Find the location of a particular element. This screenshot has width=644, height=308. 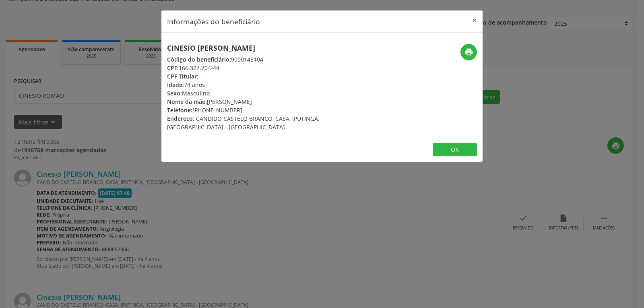

div: 74 anos is located at coordinates (268, 85).